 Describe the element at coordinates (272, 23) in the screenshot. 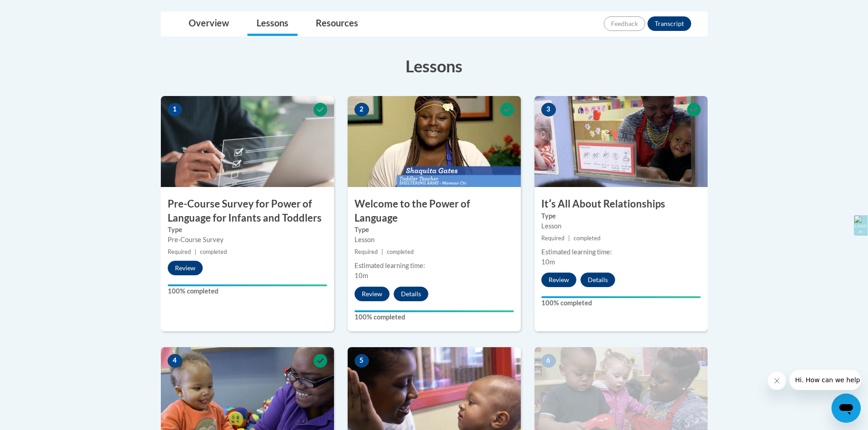

I see `a: Lessons` at that location.